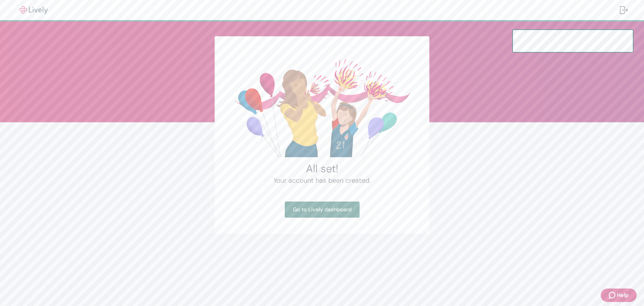 Image resolution: width=644 pixels, height=306 pixels. Describe the element at coordinates (322, 169) in the screenshot. I see `h2: All set!` at that location.